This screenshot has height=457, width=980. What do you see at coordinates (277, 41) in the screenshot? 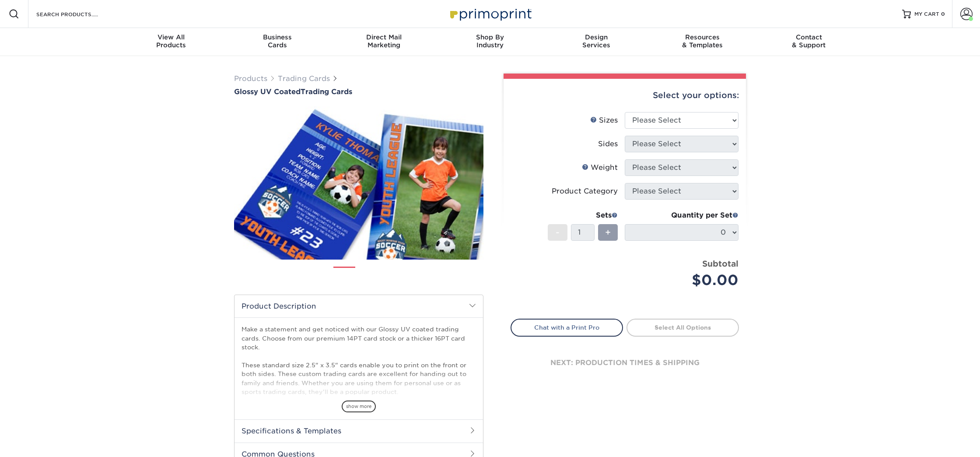
I see `div: Cards` at bounding box center [277, 41].